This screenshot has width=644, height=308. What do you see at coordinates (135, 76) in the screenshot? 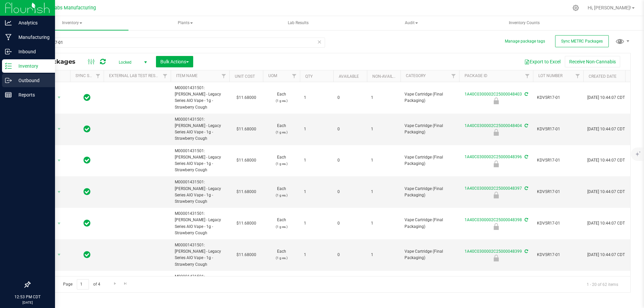
I see `a: External Lab Test Result` at bounding box center [135, 76].